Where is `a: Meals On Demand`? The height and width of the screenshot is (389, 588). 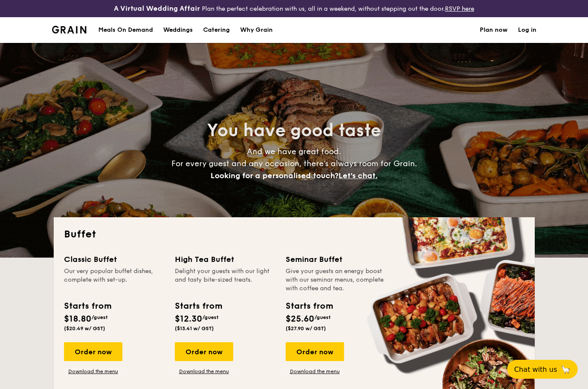 a: Meals On Demand is located at coordinates (125, 30).